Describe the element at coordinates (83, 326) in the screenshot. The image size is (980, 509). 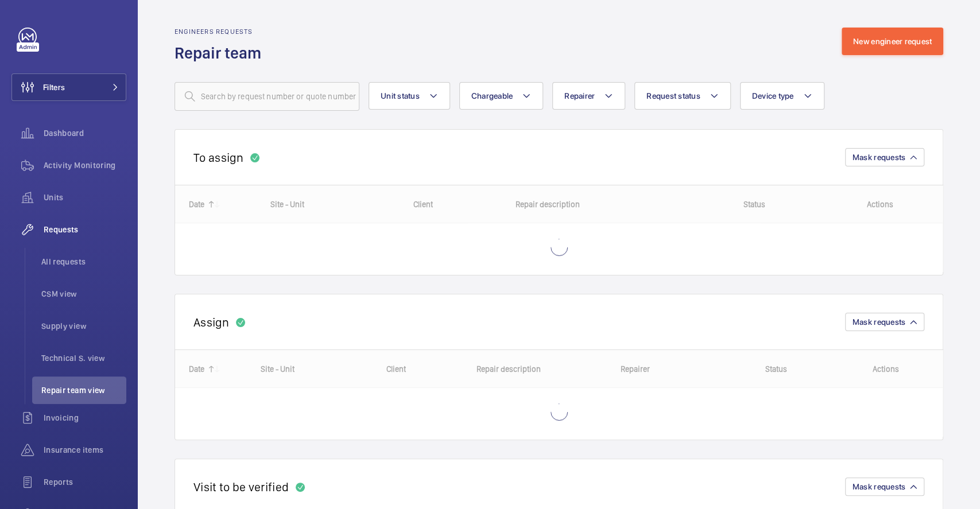
I see `span: Supply view` at that location.